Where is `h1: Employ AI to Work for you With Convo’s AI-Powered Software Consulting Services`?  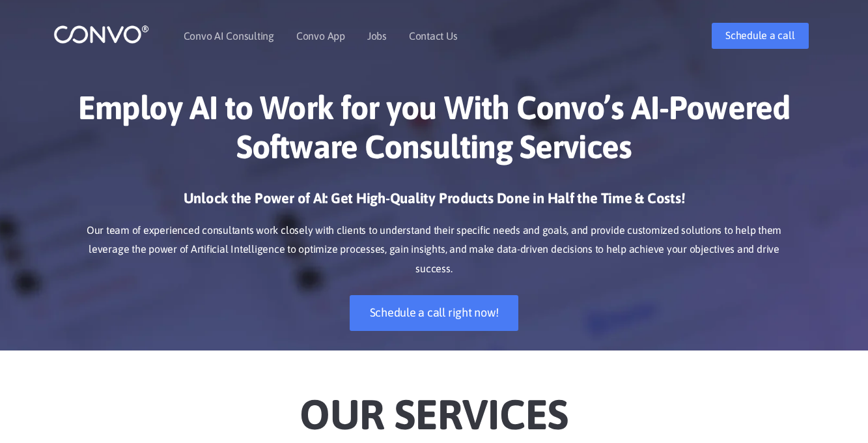 h1: Employ AI to Work for you With Convo’s AI-Powered Software Consulting Services is located at coordinates (434, 132).